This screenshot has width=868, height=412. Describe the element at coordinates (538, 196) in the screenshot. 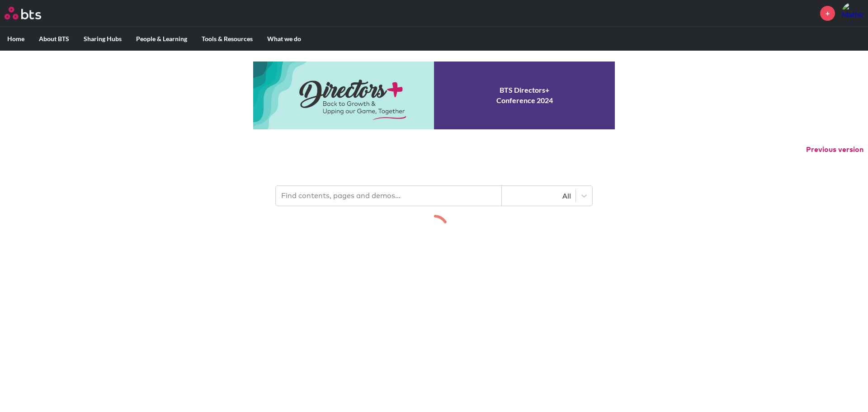

I see `div: All` at that location.